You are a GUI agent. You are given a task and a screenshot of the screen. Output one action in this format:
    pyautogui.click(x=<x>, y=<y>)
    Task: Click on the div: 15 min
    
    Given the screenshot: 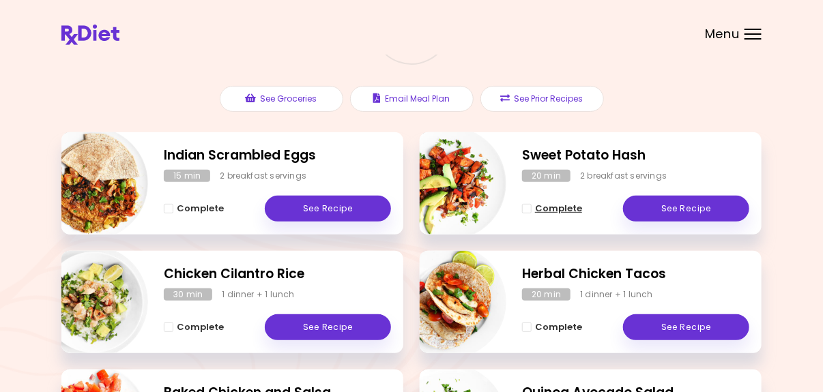 What is the action you would take?
    pyautogui.click(x=187, y=176)
    